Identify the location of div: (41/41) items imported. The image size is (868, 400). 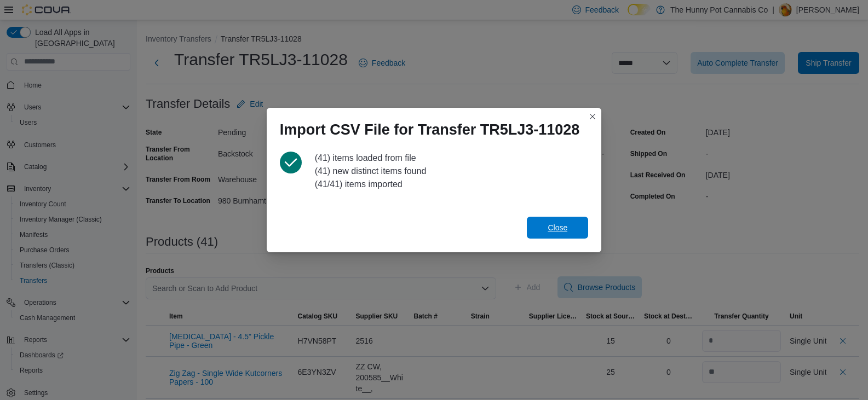
(452, 185).